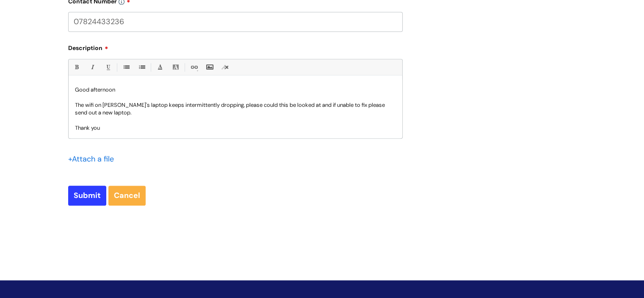 This screenshot has width=644, height=298. What do you see at coordinates (76, 67) in the screenshot?
I see `a: Bold (Ctrl-B)` at bounding box center [76, 67].